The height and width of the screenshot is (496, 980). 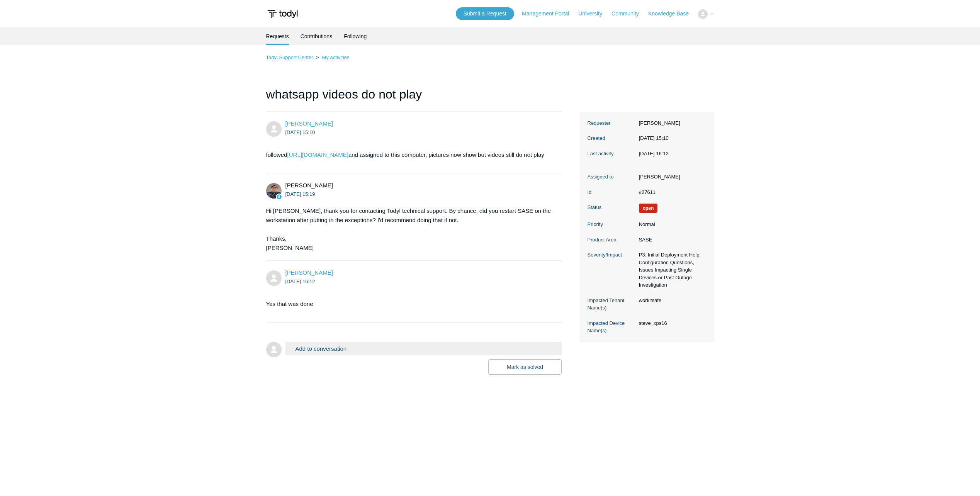 What do you see at coordinates (671, 240) in the screenshot?
I see `dd: SASE` at bounding box center [671, 240].